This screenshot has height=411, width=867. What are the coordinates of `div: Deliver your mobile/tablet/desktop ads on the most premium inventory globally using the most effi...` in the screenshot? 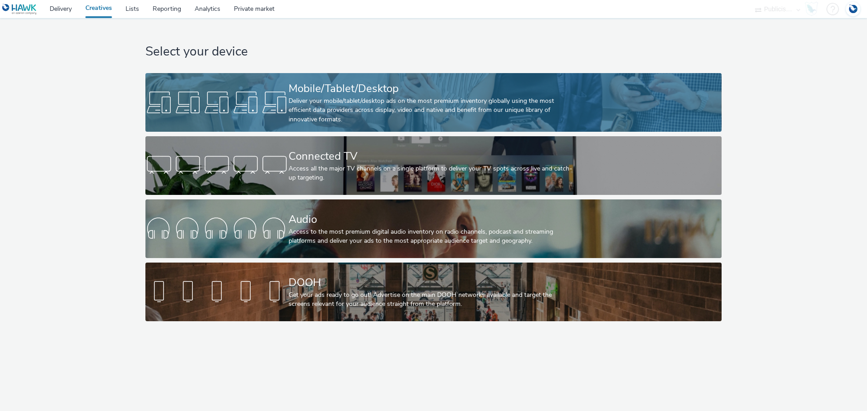 It's located at (431, 110).